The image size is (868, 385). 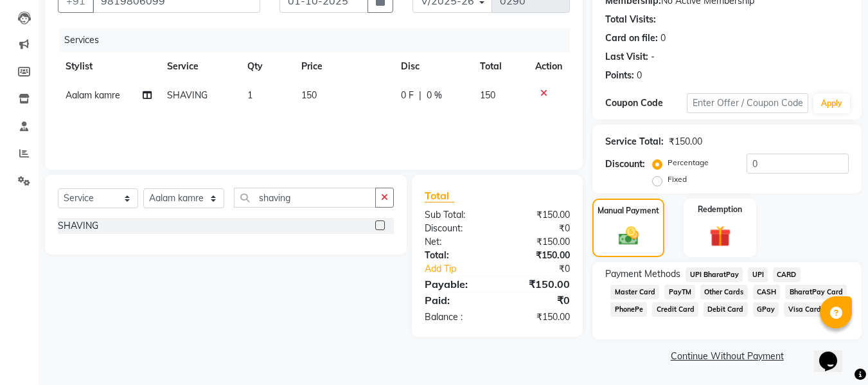 I want to click on div: Services, so click(x=319, y=40).